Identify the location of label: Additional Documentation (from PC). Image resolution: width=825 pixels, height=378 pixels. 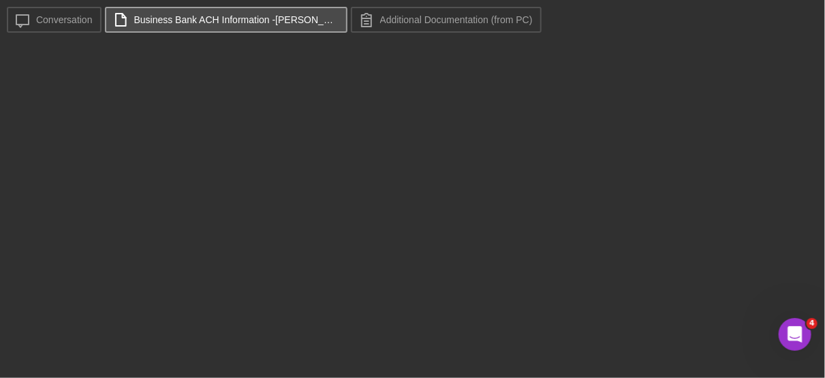
(457, 20).